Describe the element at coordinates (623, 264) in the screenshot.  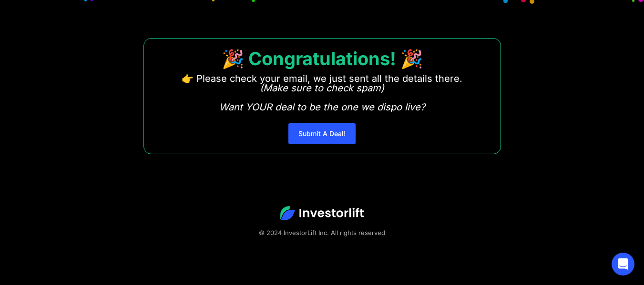
I see `div: Open Intercom Messenger` at that location.